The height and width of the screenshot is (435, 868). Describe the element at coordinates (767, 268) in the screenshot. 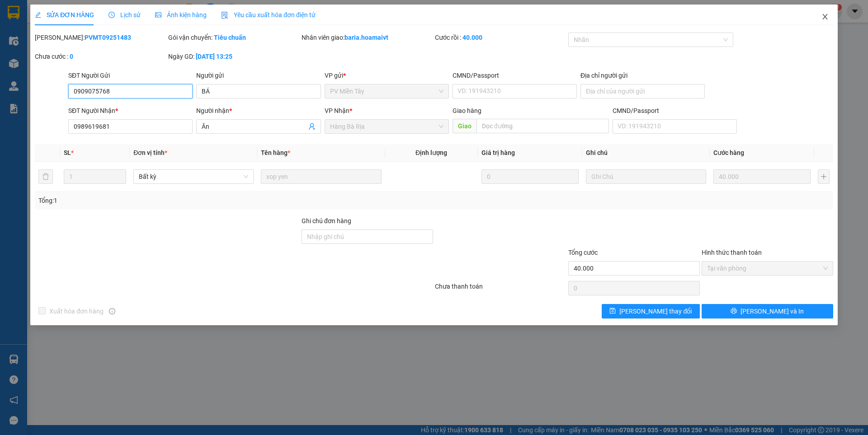

I see `span: Tại văn phòng` at that location.